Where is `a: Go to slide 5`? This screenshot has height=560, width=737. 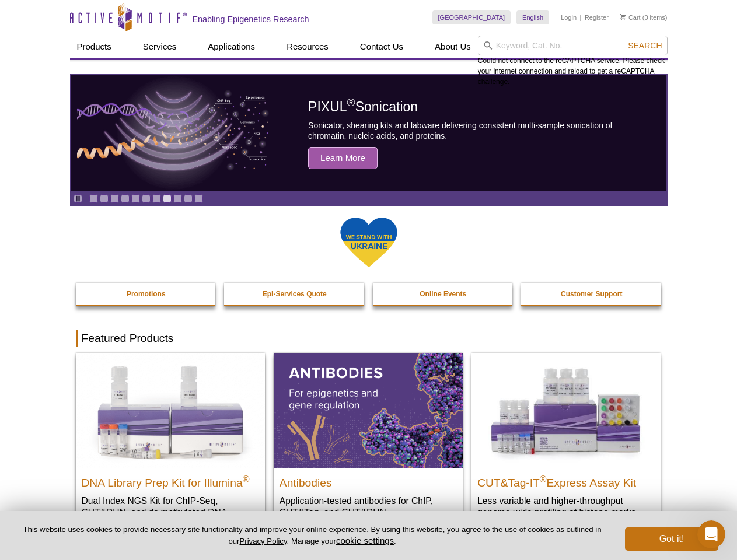
a: Go to slide 5 is located at coordinates (136, 198).